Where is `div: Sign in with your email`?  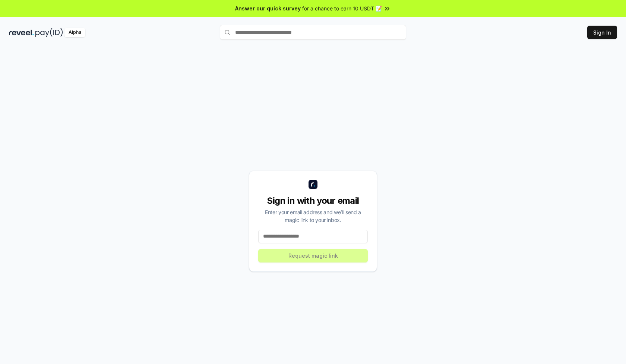
div: Sign in with your email is located at coordinates (313, 201).